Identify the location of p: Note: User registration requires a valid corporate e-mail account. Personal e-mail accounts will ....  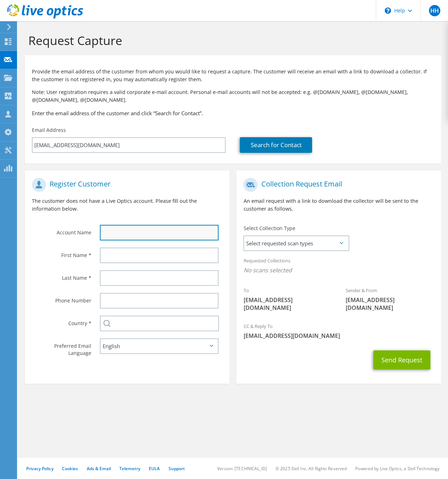
(233, 96).